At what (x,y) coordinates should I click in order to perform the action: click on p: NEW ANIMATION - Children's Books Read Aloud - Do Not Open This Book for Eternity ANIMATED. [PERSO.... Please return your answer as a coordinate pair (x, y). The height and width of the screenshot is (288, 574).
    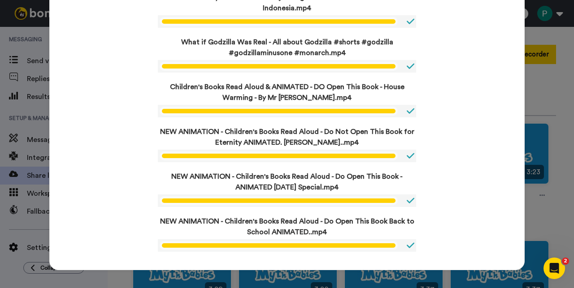
    Looking at the image, I should click on (287, 137).